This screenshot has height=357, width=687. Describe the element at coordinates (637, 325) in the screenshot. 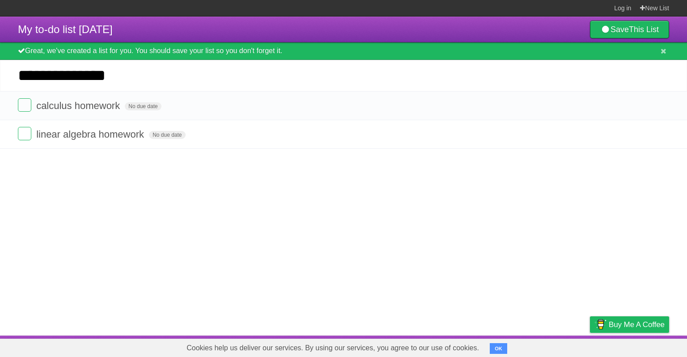

I see `span: Buy me a coffee` at that location.